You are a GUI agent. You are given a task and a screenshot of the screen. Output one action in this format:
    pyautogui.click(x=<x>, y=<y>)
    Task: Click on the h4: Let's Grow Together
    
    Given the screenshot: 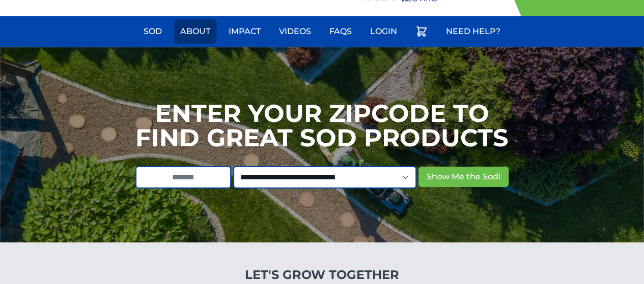 What is the action you would take?
    pyautogui.click(x=322, y=275)
    